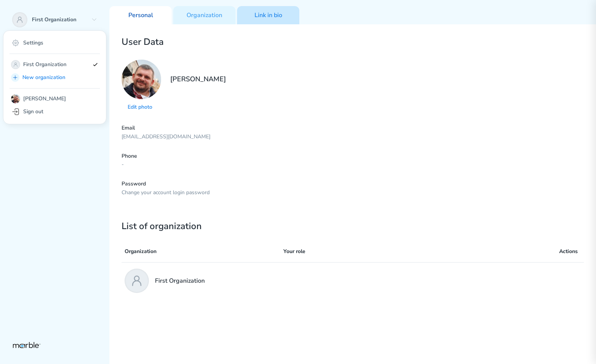 The height and width of the screenshot is (364, 596). What do you see at coordinates (353, 184) in the screenshot?
I see `p: Password` at bounding box center [353, 184].